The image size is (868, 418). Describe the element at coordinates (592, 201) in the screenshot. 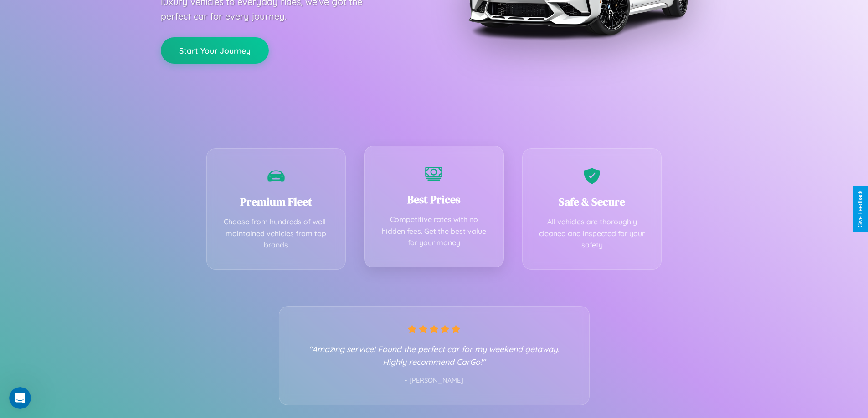

I see `h3: Safe & Secure` at that location.